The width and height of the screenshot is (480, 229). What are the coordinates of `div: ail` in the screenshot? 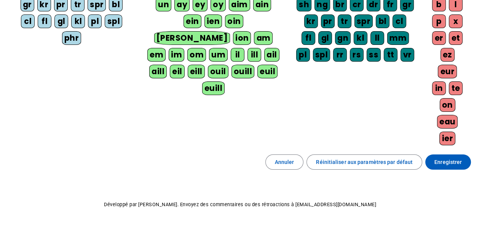 It's located at (272, 55).